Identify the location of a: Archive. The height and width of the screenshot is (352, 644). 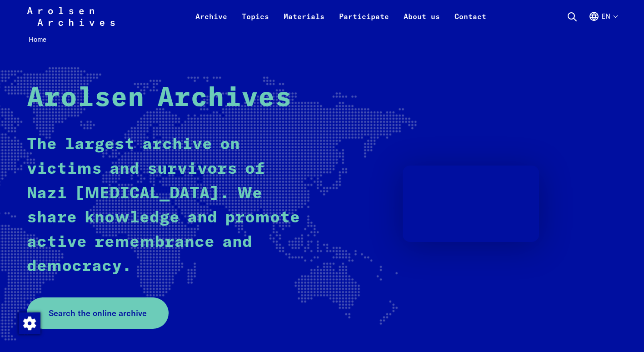
(211, 22).